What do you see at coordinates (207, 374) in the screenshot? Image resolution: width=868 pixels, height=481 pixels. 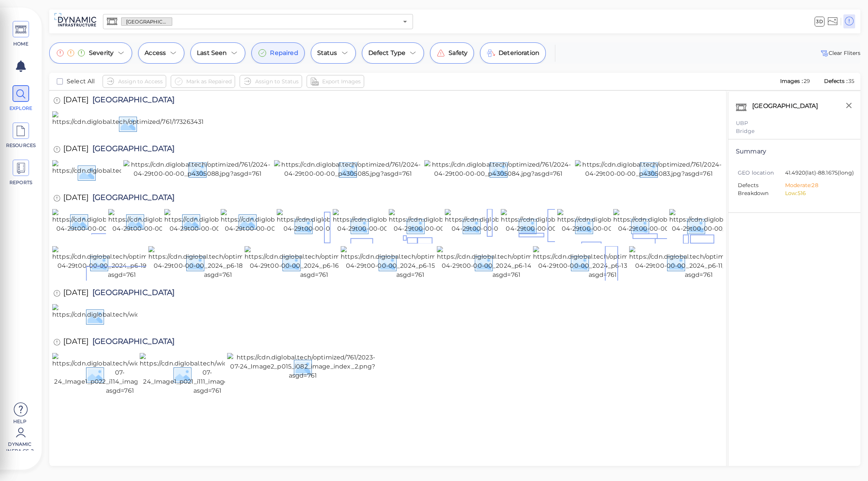 I see `img: https://cdn.diglobal.tech/width210/761/2023-07-24_Image1_p021_i111_image_index_1.png?asgd=761` at bounding box center [207, 374].